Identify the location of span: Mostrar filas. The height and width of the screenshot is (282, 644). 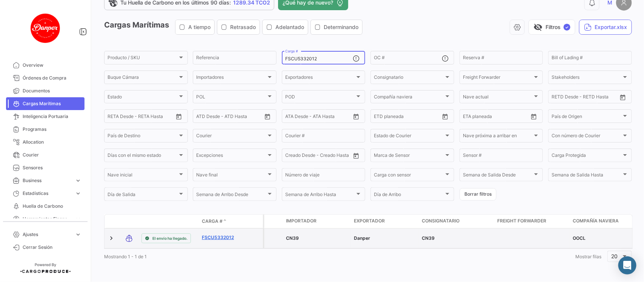
(588, 256).